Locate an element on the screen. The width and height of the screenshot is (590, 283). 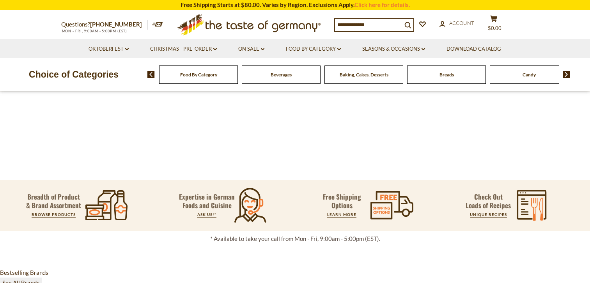
span: Beverages is located at coordinates (281, 74).